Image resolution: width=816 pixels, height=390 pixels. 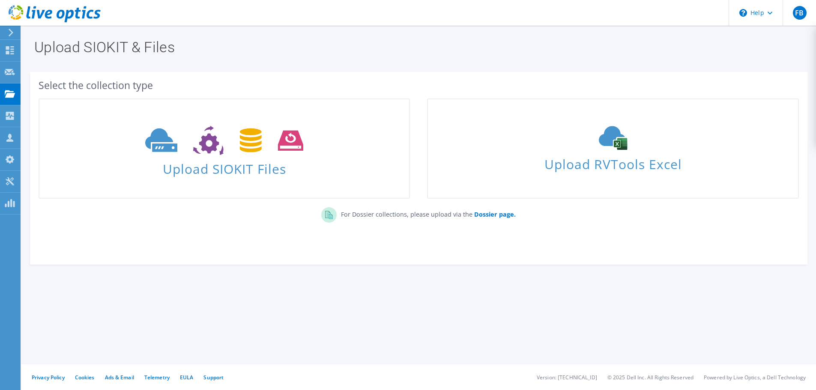 I want to click on a: Ads & Email, so click(x=119, y=377).